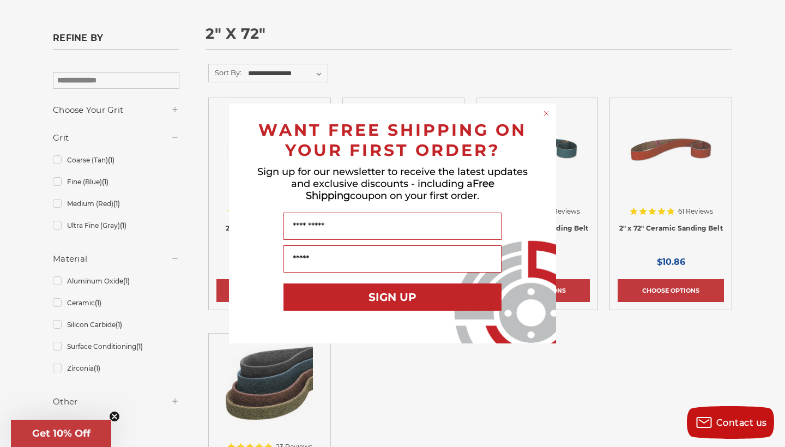  What do you see at coordinates (400, 190) in the screenshot?
I see `span: Free Shipping` at bounding box center [400, 190].